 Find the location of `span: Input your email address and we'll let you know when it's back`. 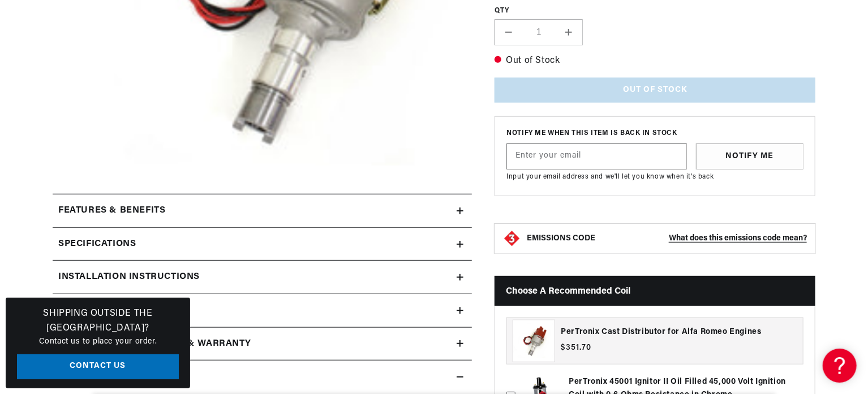

span: Input your email address and we'll let you know when it's back is located at coordinates (610, 177).